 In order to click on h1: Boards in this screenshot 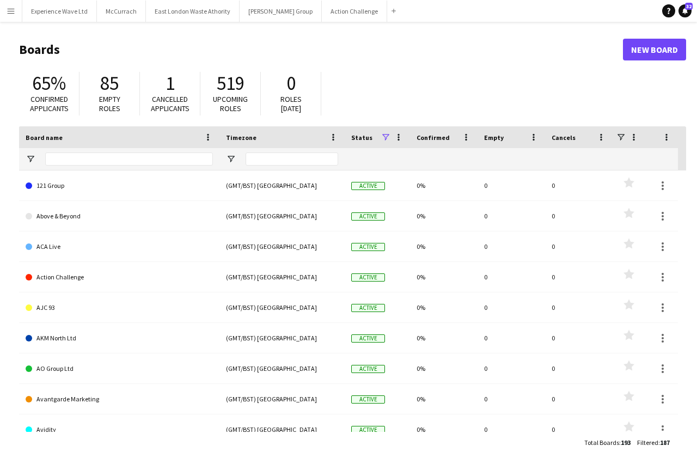, I will do `click(321, 50)`.